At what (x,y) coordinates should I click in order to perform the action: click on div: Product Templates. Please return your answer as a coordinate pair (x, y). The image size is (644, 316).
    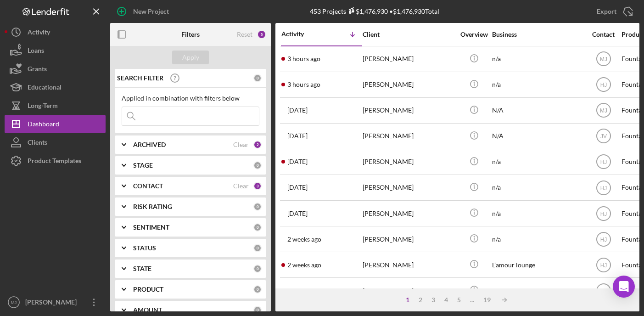
    Looking at the image, I should click on (54, 162).